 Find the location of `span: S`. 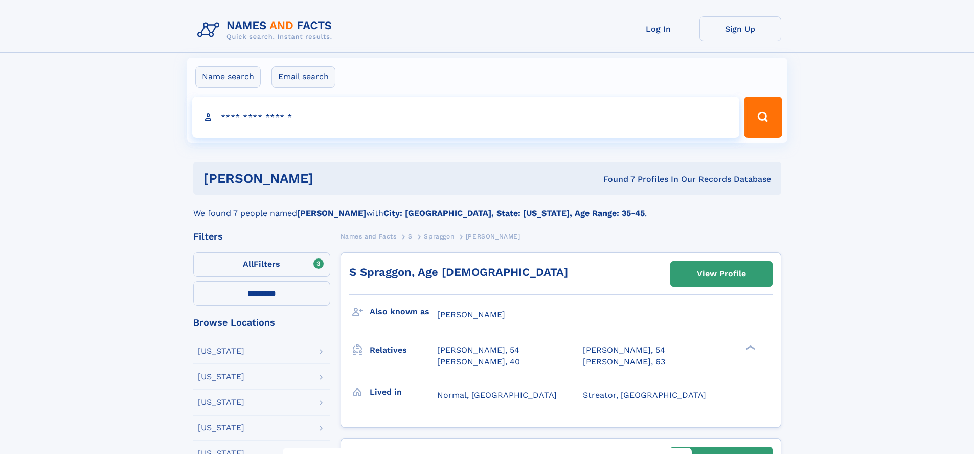

span: S is located at coordinates (410, 236).